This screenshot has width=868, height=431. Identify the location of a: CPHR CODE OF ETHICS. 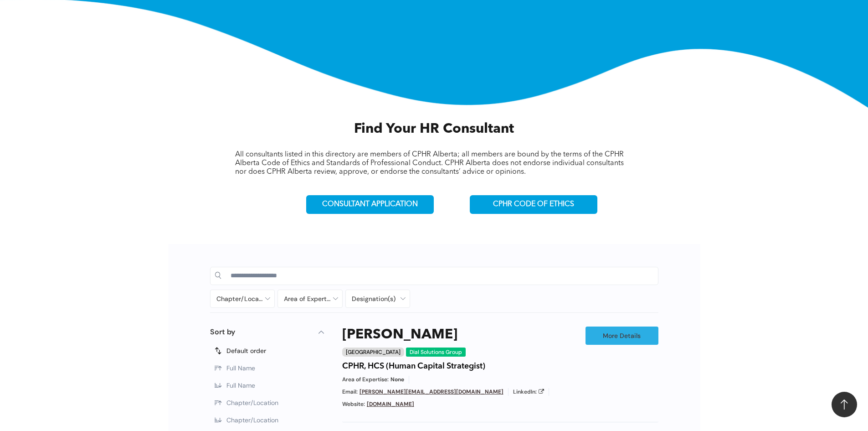
(534, 205).